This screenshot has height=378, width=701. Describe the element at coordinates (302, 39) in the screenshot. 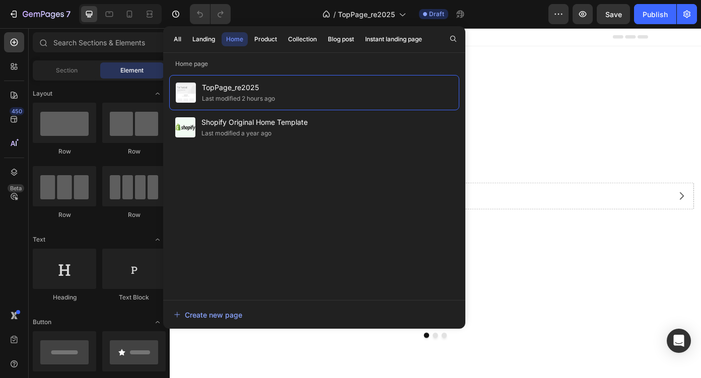

I see `button: Collection` at that location.